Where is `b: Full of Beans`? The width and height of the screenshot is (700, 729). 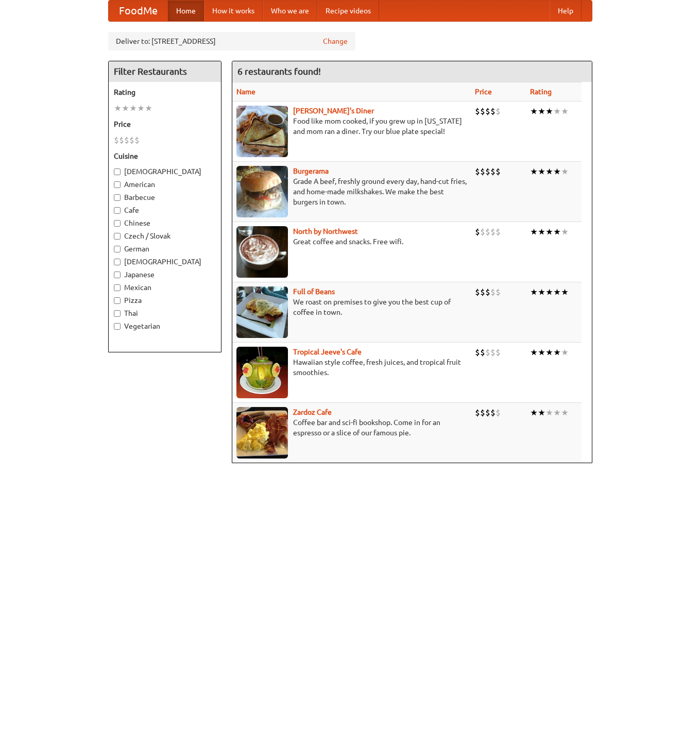
b: Full of Beans is located at coordinates (313, 292).